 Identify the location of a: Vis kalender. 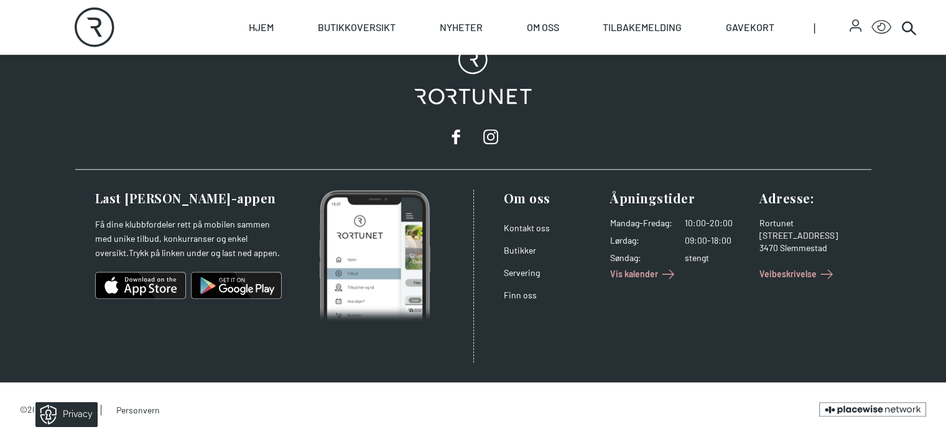
(644, 274).